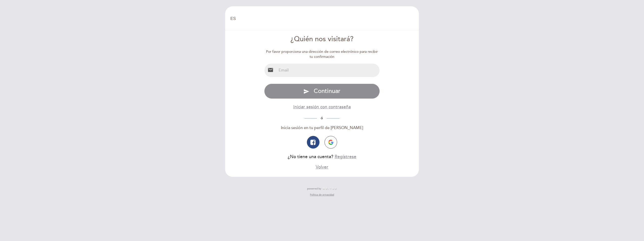 Image resolution: width=644 pixels, height=241 pixels. What do you see at coordinates (327, 91) in the screenshot?
I see `span: Continuar` at bounding box center [327, 91].